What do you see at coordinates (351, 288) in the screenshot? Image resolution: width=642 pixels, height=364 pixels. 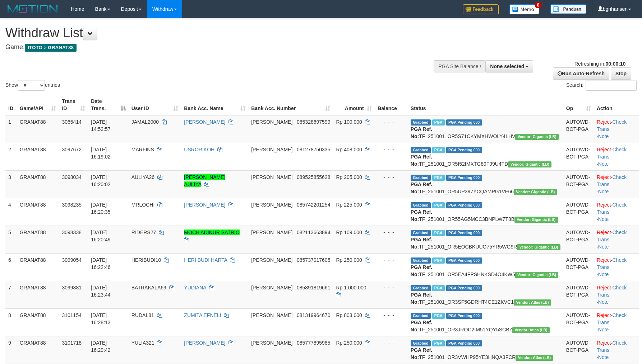 I see `span: Rp 1.000.000` at bounding box center [351, 288].